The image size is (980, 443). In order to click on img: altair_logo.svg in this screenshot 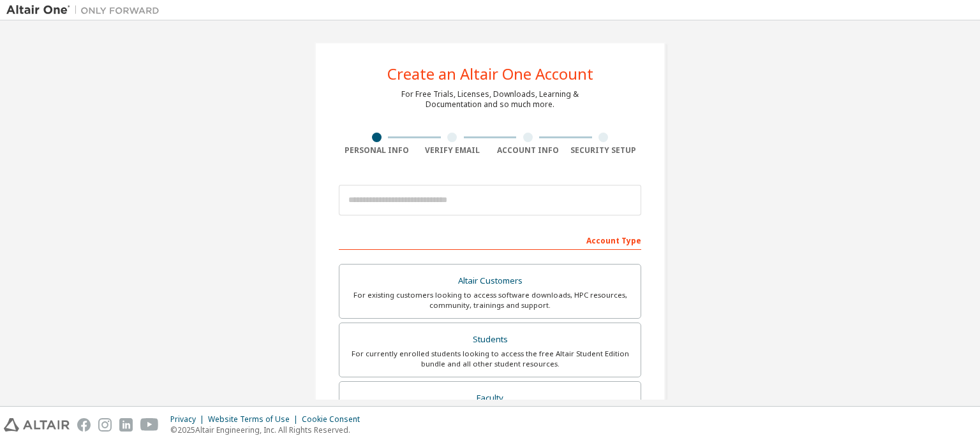, I will do `click(36, 424)`.